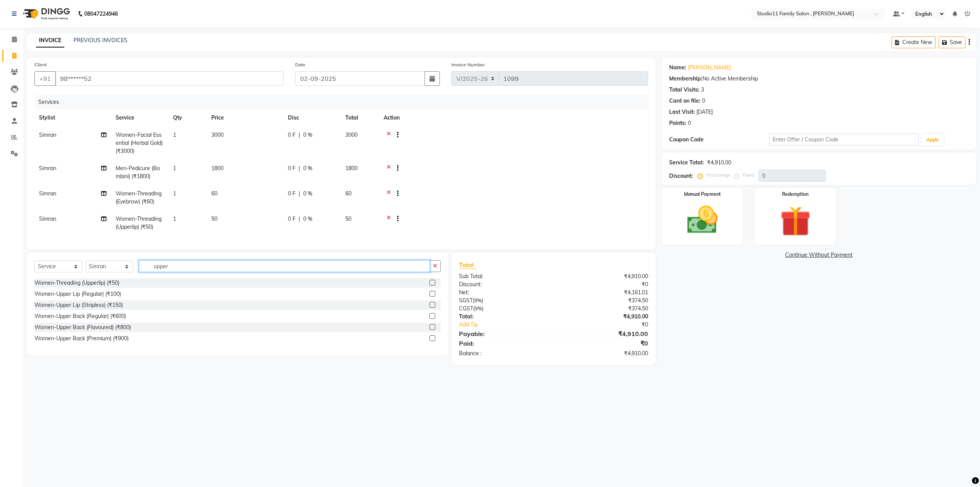  Describe the element at coordinates (796, 221) in the screenshot. I see `img: _gift.svg` at that location.